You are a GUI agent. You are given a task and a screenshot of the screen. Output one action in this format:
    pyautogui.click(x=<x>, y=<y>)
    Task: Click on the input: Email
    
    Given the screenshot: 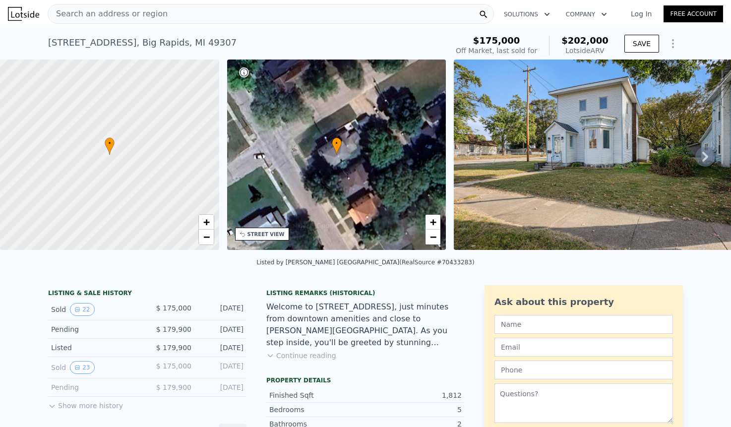 What is the action you would take?
    pyautogui.click(x=584, y=347)
    